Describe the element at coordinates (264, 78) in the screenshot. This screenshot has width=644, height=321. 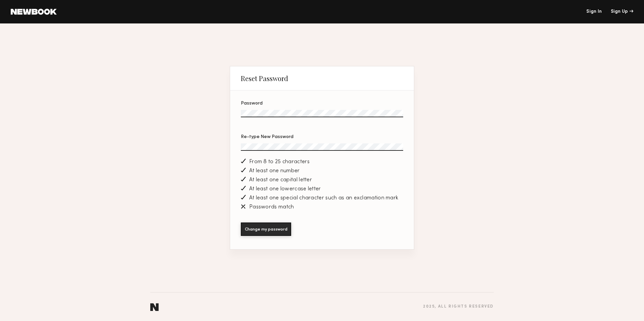
I see `div: Reset Password` at that location.